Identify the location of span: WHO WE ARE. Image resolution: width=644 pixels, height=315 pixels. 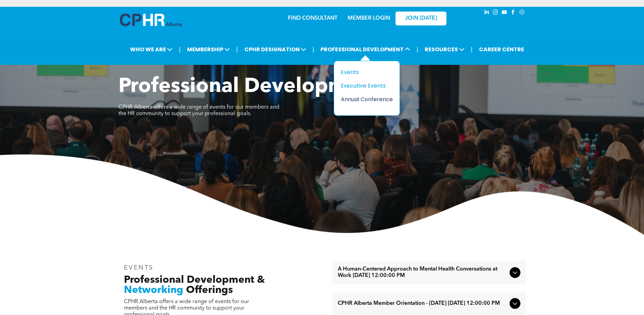
(151, 49).